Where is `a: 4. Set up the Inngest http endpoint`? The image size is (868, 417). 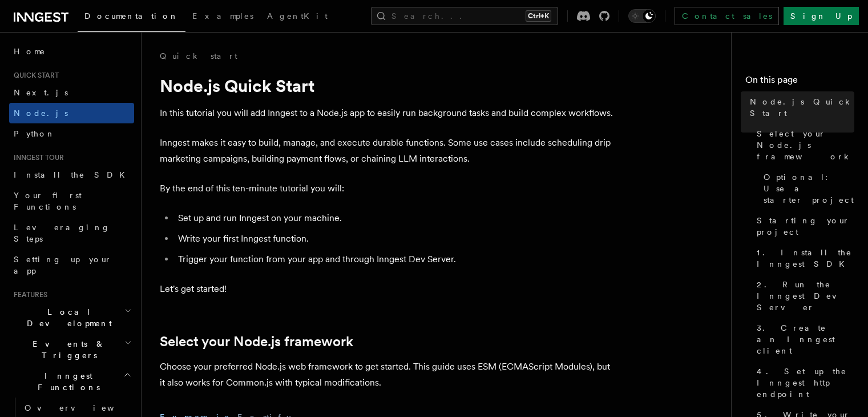 a: 4. Set up the Inngest http endpoint is located at coordinates (803, 383).